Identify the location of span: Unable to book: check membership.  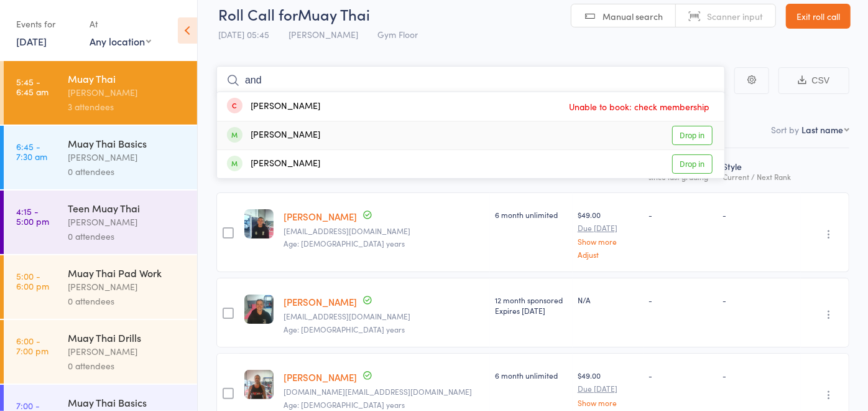
(640, 106).